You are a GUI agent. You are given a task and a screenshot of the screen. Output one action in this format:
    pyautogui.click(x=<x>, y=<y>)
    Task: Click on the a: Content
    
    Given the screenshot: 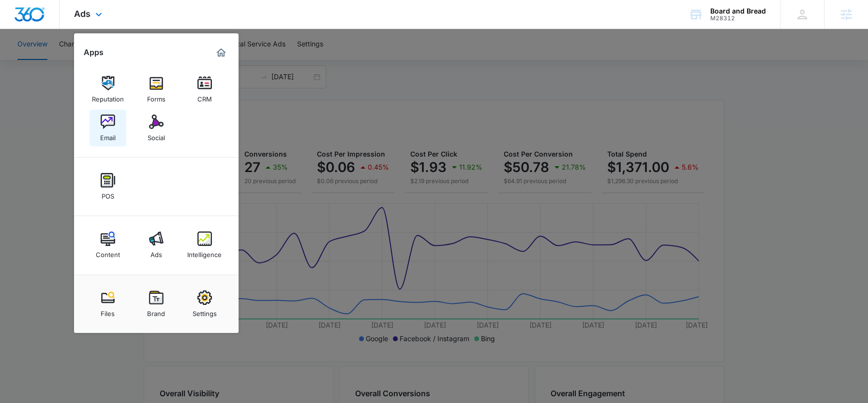 What is the action you would take?
    pyautogui.click(x=108, y=245)
    